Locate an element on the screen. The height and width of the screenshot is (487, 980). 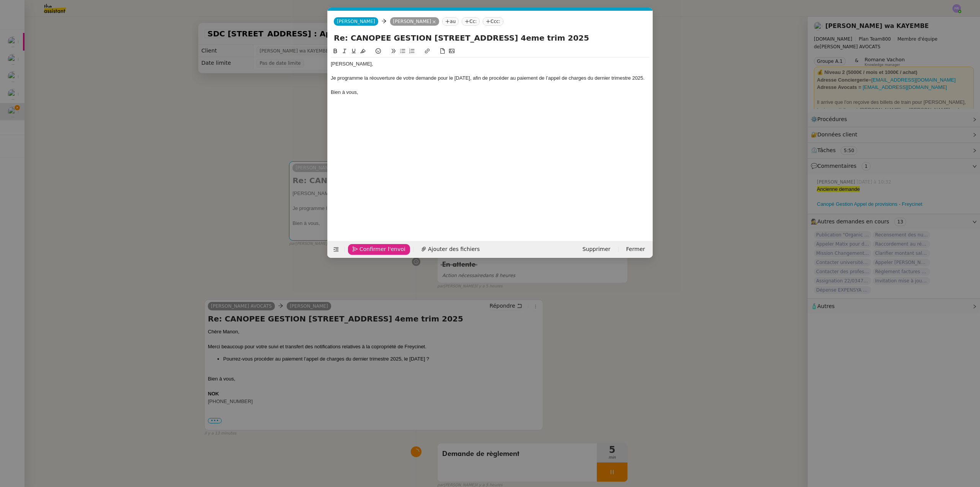
nz-tag: Ccc: is located at coordinates (493, 22).